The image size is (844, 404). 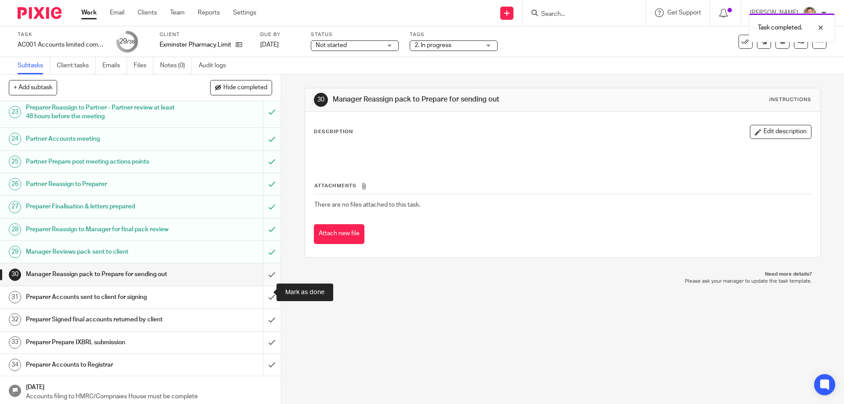 What do you see at coordinates (115, 65) in the screenshot?
I see `a: Emails` at bounding box center [115, 65].